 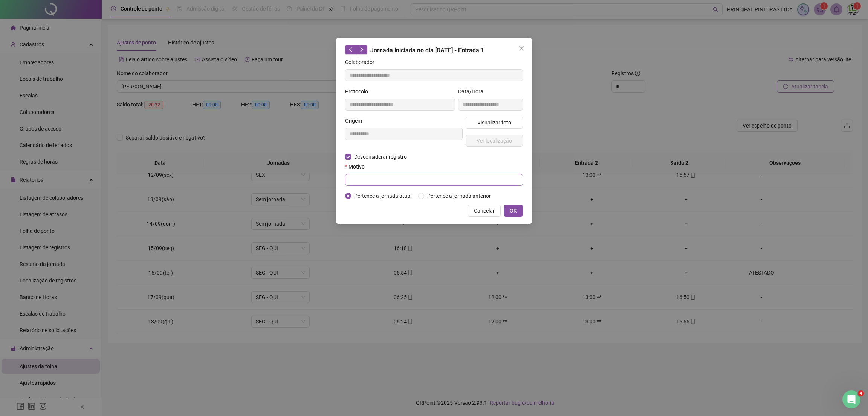 What do you see at coordinates (459, 196) in the screenshot?
I see `span: Pertence à jornada anterior` at bounding box center [459, 196].